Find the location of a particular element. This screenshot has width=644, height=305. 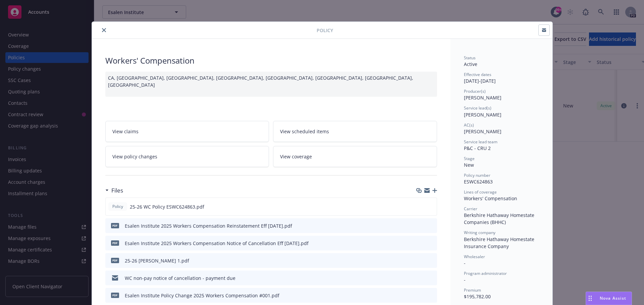

a: View coverage is located at coordinates (355, 157).